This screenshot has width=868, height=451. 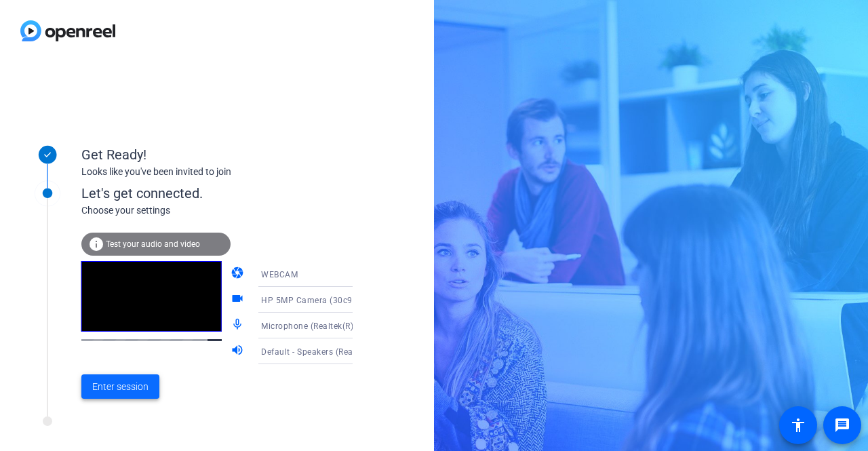 What do you see at coordinates (239, 325) in the screenshot?
I see `mat-icon: mic_none` at bounding box center [239, 325].